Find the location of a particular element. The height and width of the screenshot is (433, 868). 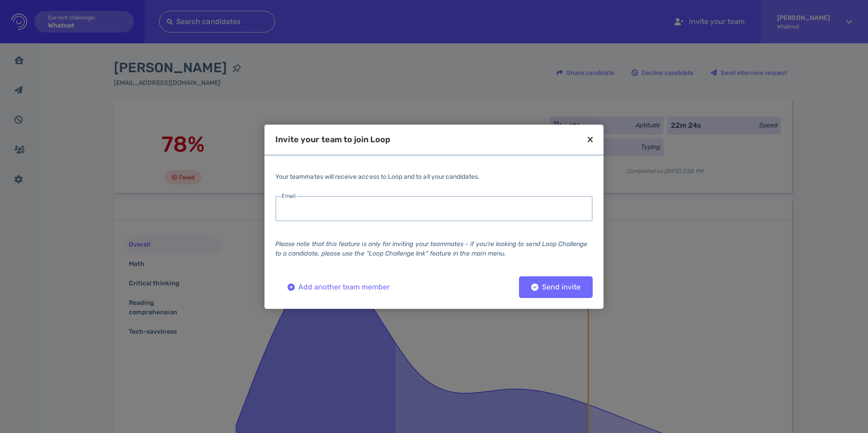

div: Invite your team to join Loop is located at coordinates (333, 140).